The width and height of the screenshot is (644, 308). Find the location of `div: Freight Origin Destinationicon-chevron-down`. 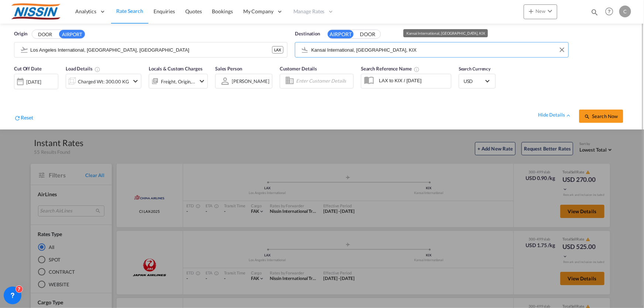

div: Freight Origin Destinationicon-chevron-down is located at coordinates (178, 81).